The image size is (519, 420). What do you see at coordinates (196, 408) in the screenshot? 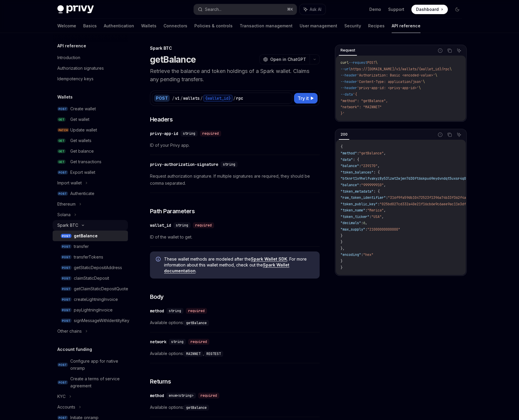
I see `code: getBalance` at bounding box center [196, 408].